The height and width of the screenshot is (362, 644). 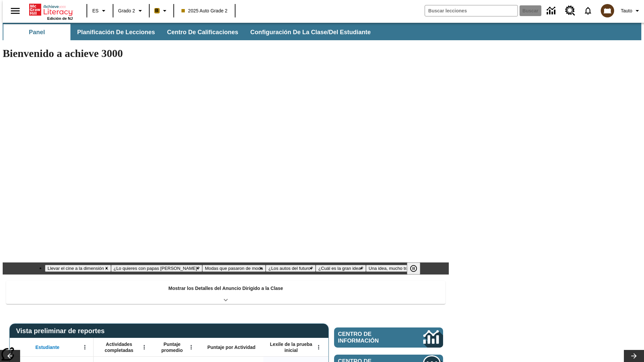 What do you see at coordinates (131, 11) in the screenshot?
I see `button: Grado: Grado 2, Elige un grado` at bounding box center [131, 11].